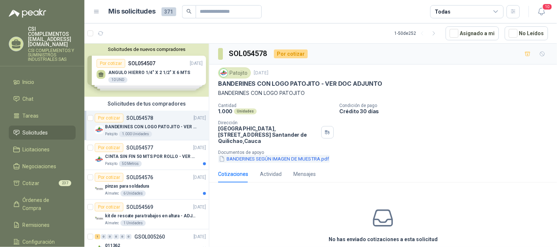  Describe the element at coordinates (42, 205) in the screenshot. I see `a: Órdenes de Compra` at that location.